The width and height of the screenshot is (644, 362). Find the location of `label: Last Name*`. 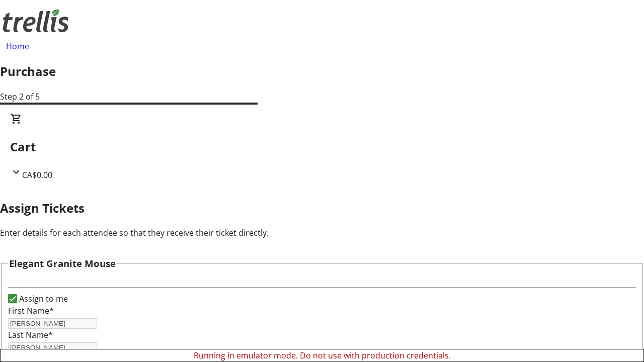

label: Last Name* is located at coordinates (30, 335).